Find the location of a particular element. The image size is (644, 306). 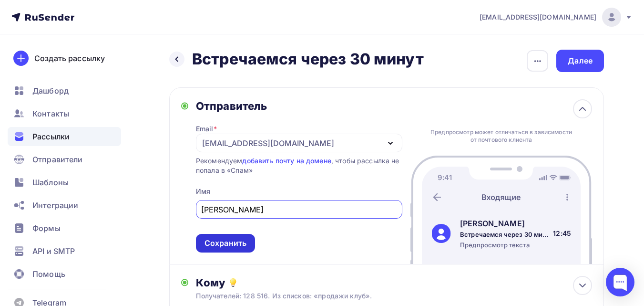

a: Формы is located at coordinates (64, 228).